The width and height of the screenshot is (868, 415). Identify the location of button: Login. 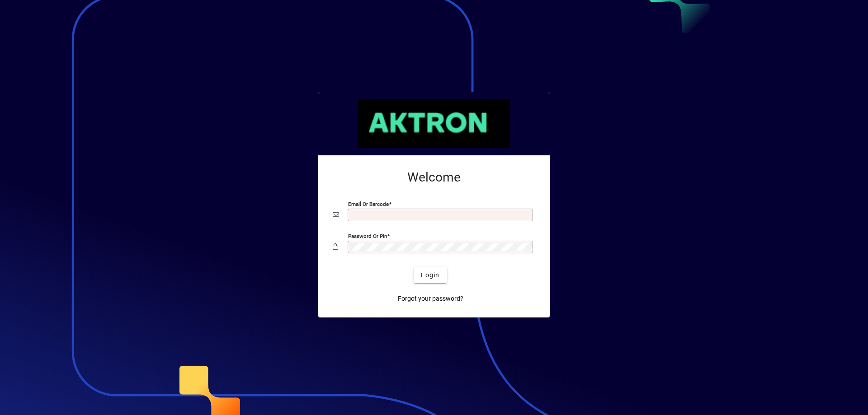
(430, 275).